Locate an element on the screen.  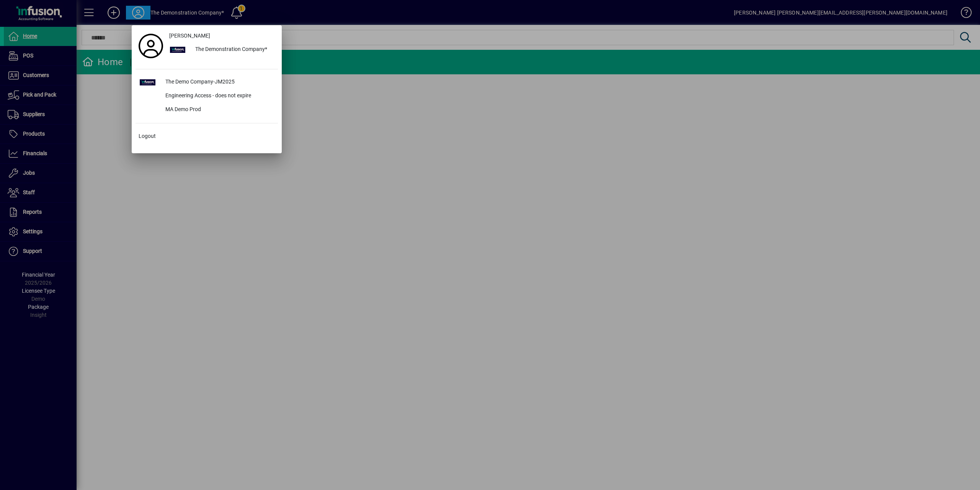
a: Profile is located at coordinates (151, 46).